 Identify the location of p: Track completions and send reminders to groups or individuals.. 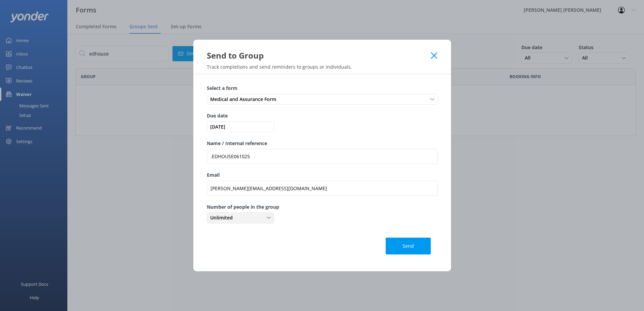
(322, 67).